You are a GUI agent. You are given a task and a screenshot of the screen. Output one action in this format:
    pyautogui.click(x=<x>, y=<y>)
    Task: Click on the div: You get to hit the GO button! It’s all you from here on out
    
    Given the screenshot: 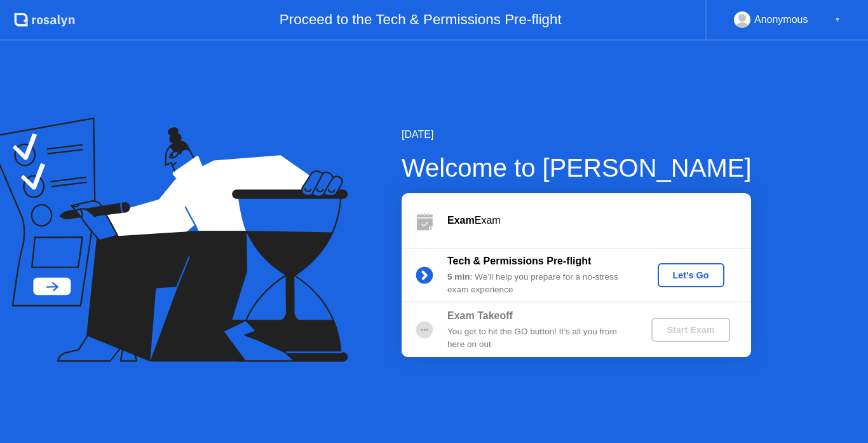 What is the action you would take?
    pyautogui.click(x=539, y=338)
    